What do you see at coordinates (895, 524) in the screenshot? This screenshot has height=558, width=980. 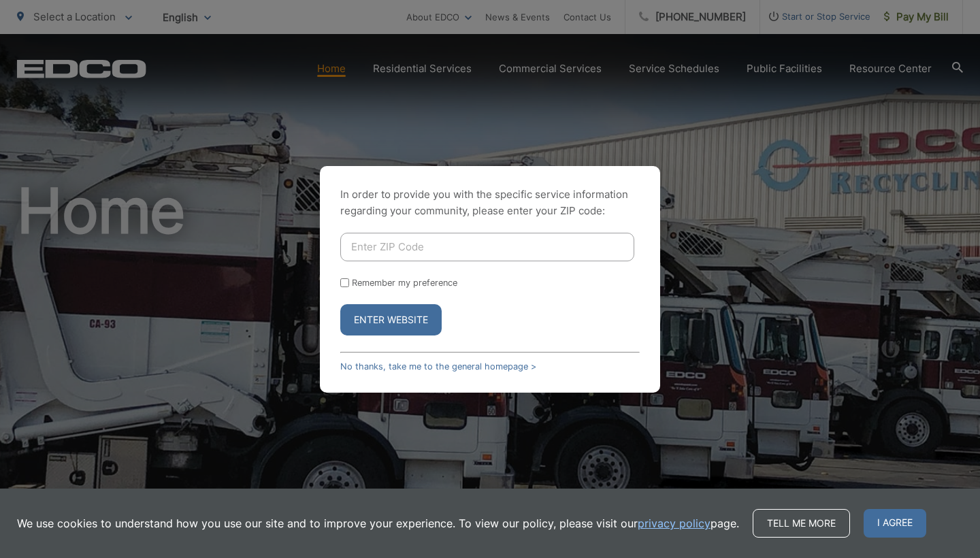 I see `span: I agree` at bounding box center [895, 524].